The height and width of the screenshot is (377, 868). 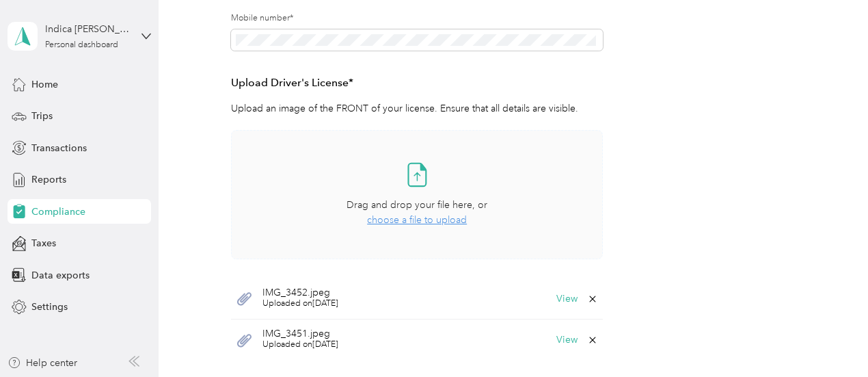 What do you see at coordinates (417, 83) in the screenshot?
I see `h3: Upload Driver's License*` at bounding box center [417, 83].